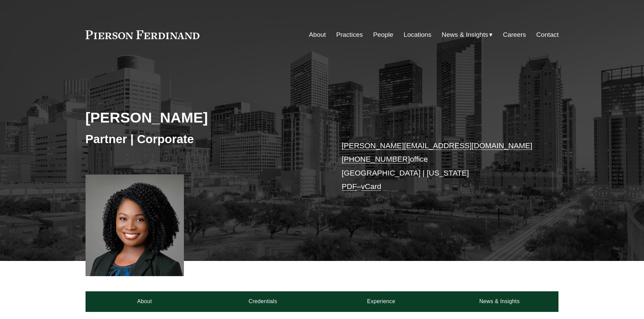  What do you see at coordinates (350, 187) in the screenshot?
I see `a: PDF` at bounding box center [350, 187].